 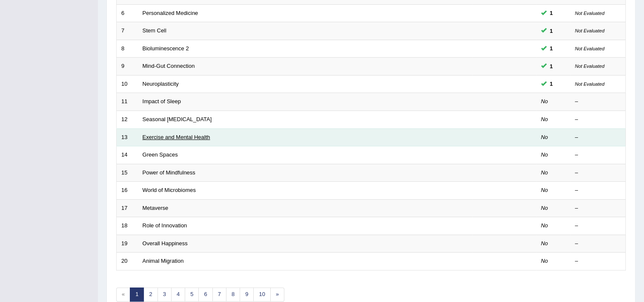 I want to click on td: 11, so click(x=127, y=102).